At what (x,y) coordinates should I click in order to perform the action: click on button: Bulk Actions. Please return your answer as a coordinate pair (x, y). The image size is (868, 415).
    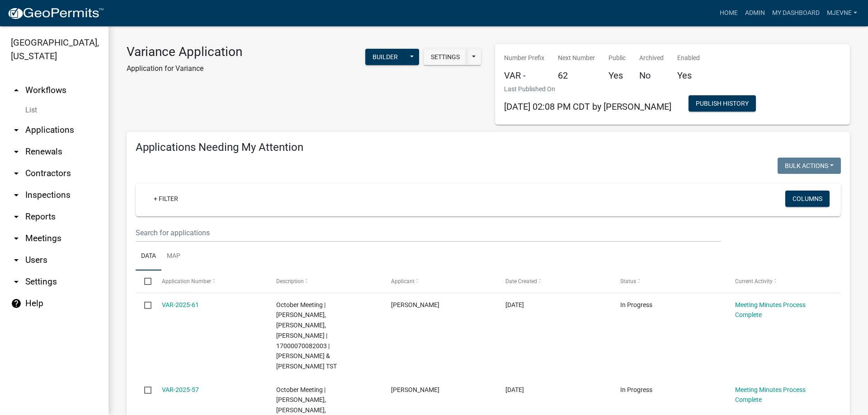
    Looking at the image, I should click on (809, 166).